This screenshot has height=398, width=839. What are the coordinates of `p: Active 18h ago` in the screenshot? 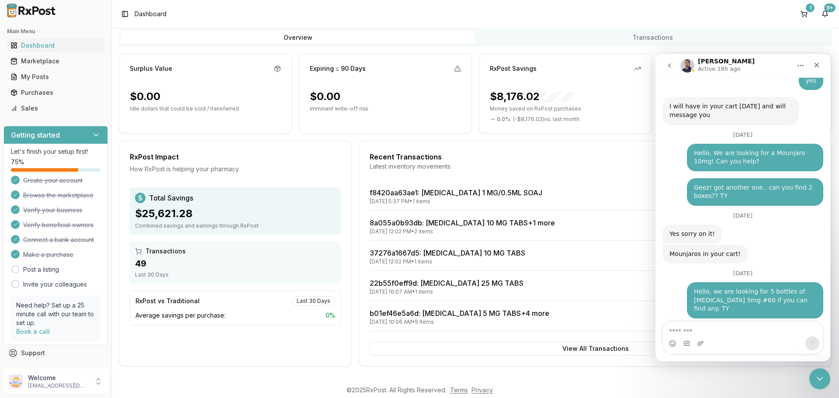 It's located at (63, 15).